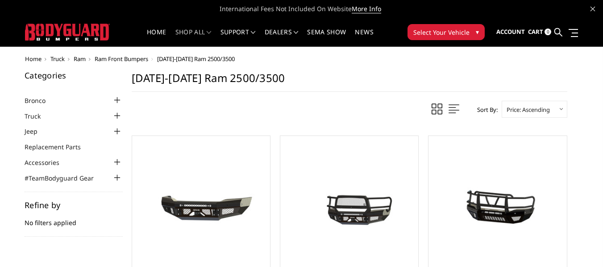  I want to click on h5: Refine by, so click(74, 205).